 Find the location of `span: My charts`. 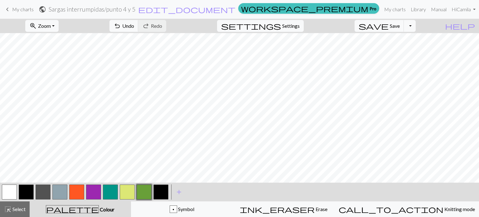

span: My charts is located at coordinates (23, 9).